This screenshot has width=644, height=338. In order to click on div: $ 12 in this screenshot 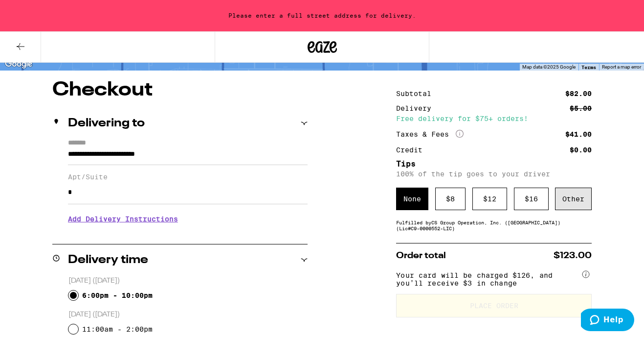, I will do `click(490, 199)`.